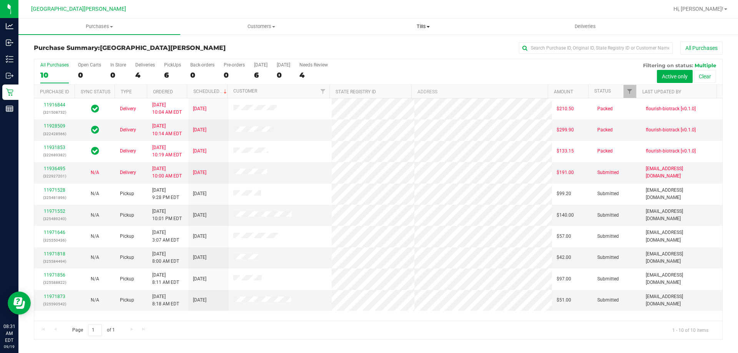 The height and width of the screenshot is (353, 738). Describe the element at coordinates (563, 92) in the screenshot. I see `a: Amount` at that location.